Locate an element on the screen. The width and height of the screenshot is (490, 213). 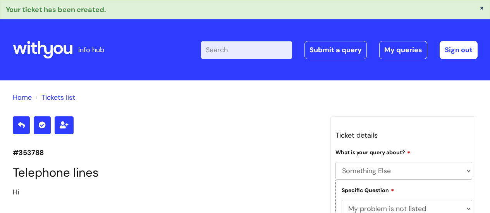
a: Submit a query is located at coordinates (335, 50).